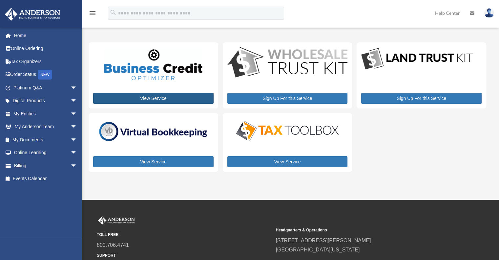  I want to click on div: NEW, so click(45, 75).